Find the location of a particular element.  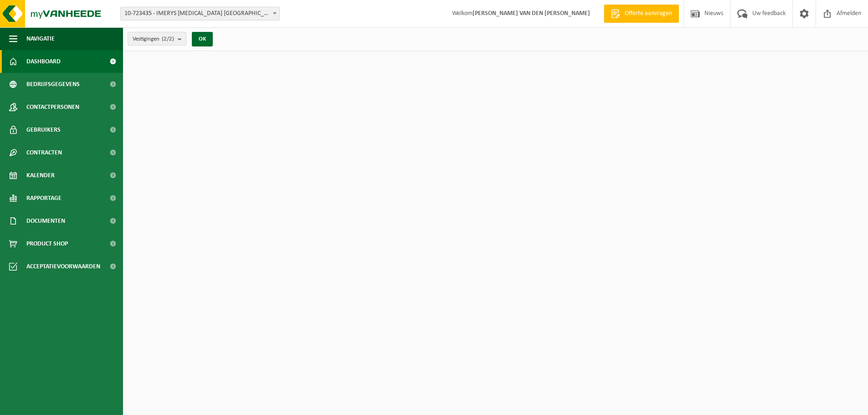

span: Acceptatievoorwaarden is located at coordinates (64, 267).